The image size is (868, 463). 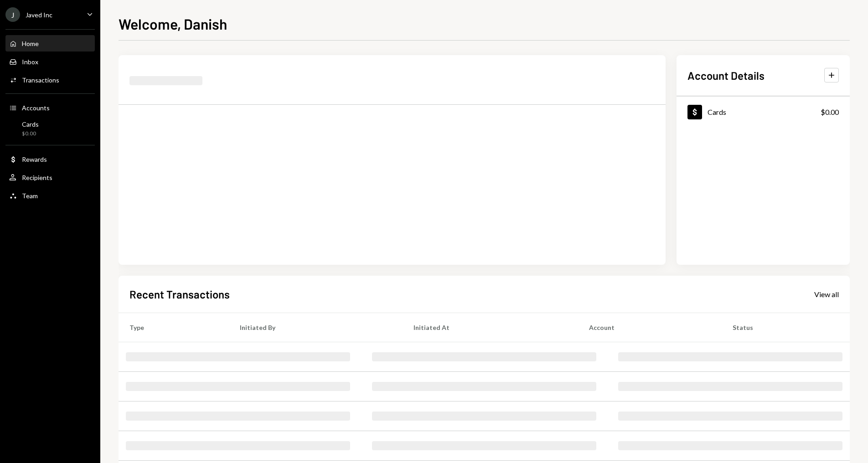 What do you see at coordinates (34, 159) in the screenshot?
I see `div: Rewards` at bounding box center [34, 159].